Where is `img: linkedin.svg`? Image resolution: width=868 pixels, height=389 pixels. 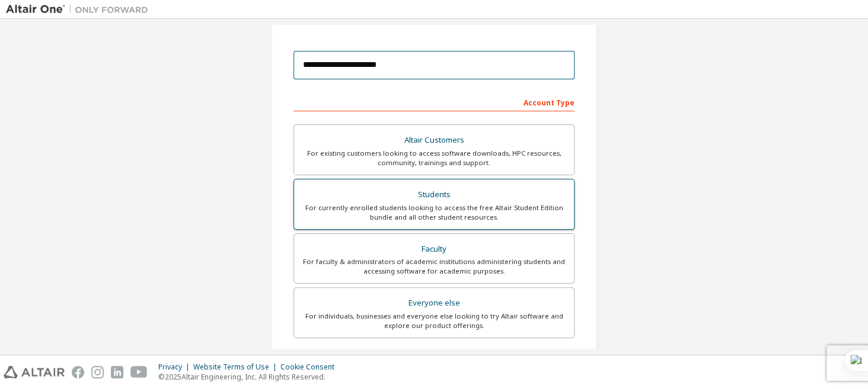 img: linkedin.svg is located at coordinates (117, 372).